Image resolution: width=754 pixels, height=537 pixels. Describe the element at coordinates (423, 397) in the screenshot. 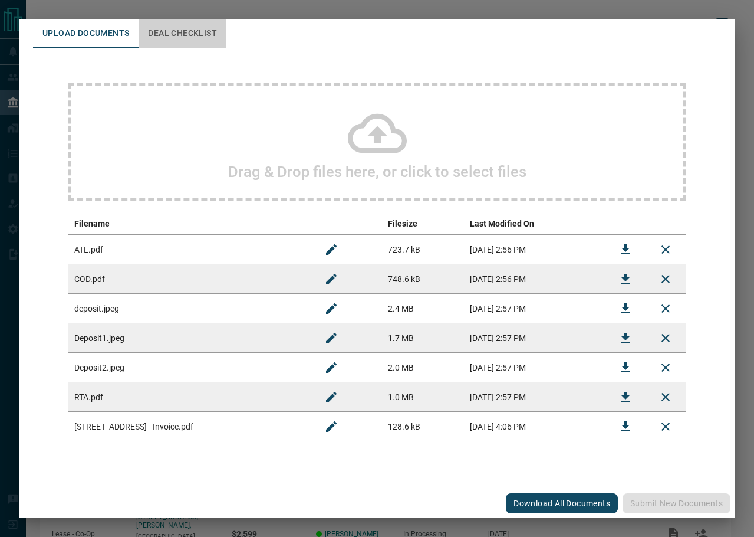

I see `td: 1.0 MB` at that location.